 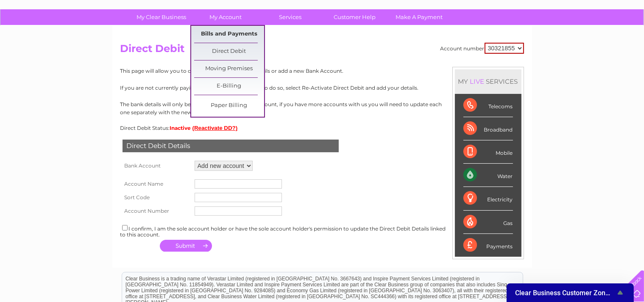 What do you see at coordinates (322, 108) in the screenshot?
I see `p: The bank details will only be updated for the selected account, if you have more accounts with us...` at bounding box center [322, 108].